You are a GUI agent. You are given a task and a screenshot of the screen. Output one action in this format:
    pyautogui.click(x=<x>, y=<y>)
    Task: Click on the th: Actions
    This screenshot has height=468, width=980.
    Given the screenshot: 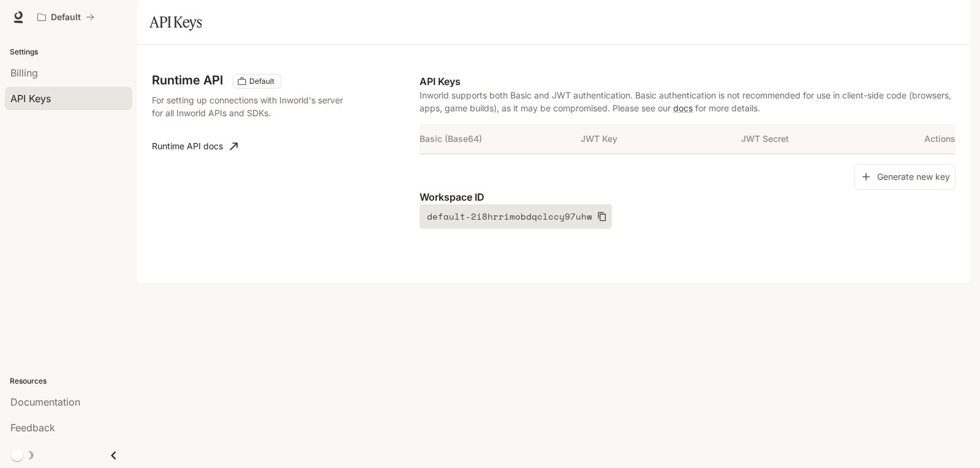 What is the action you would take?
    pyautogui.click(x=928, y=139)
    